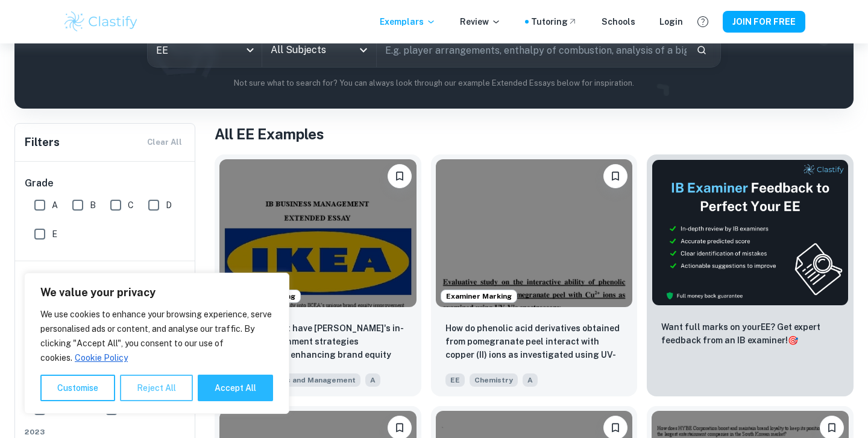  Describe the element at coordinates (131, 205) in the screenshot. I see `span: C` at that location.